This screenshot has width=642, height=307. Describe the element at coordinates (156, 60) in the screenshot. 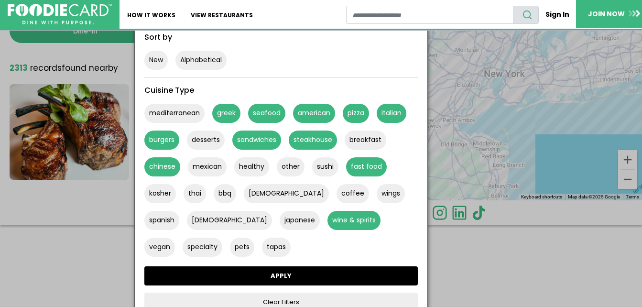

I see `button: New` at that location.